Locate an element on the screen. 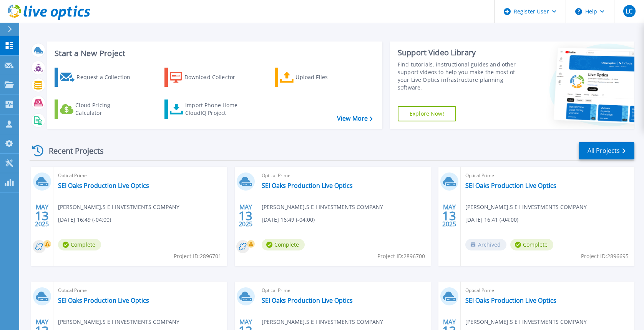  span: Project ID: 2896700 is located at coordinates (401, 256).